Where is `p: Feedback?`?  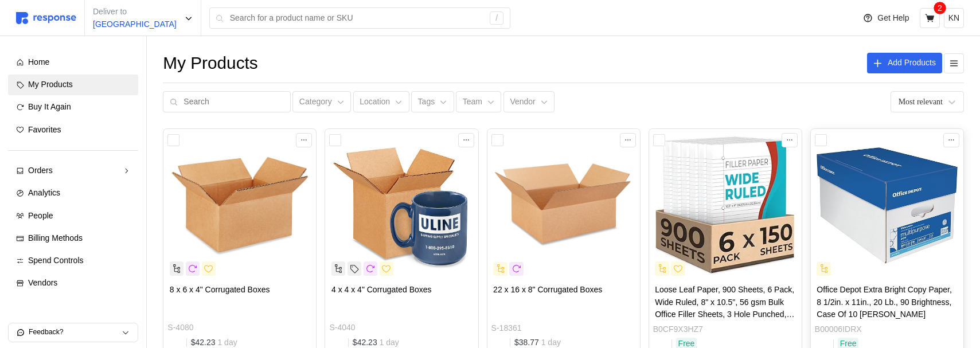 p: Feedback? is located at coordinates (76, 333).